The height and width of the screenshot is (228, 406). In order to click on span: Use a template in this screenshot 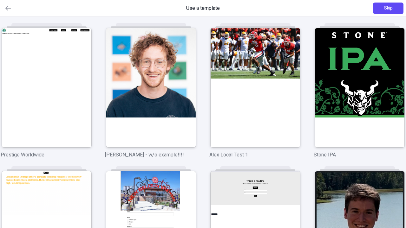, I will do `click(203, 8)`.